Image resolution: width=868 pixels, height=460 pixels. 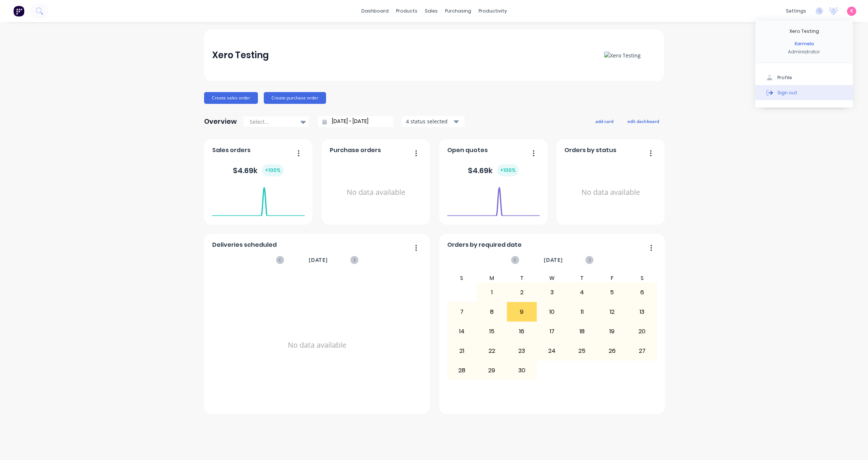 What do you see at coordinates (804, 92) in the screenshot?
I see `button: Sign out` at bounding box center [804, 92].